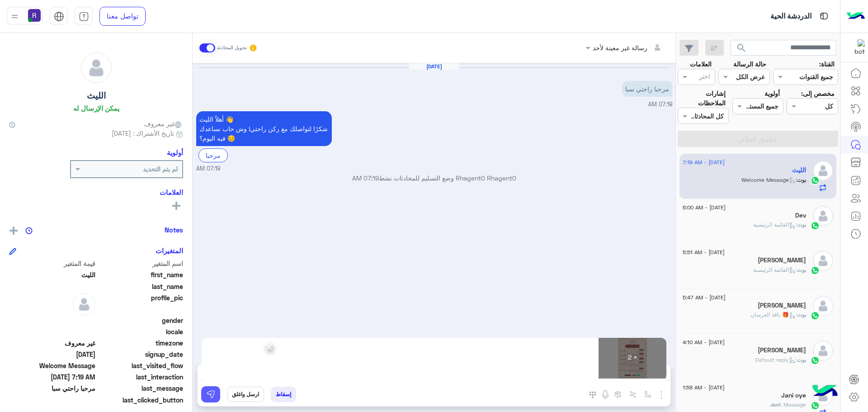 The image size is (868, 412). Describe the element at coordinates (140, 354) in the screenshot. I see `span: signup_date` at that location.